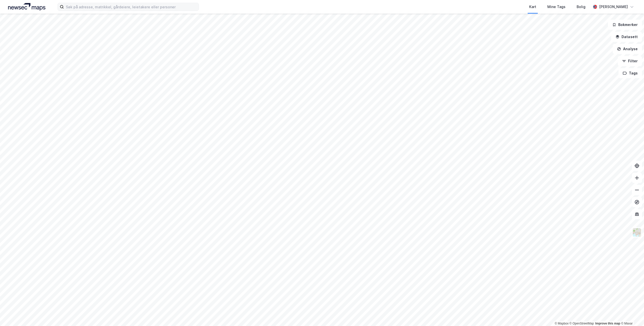 The image size is (644, 326). I want to click on img: Z, so click(637, 232).